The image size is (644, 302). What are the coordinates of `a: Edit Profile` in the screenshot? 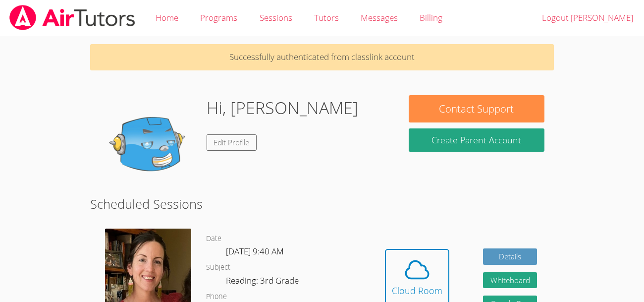 It's located at (232, 142).